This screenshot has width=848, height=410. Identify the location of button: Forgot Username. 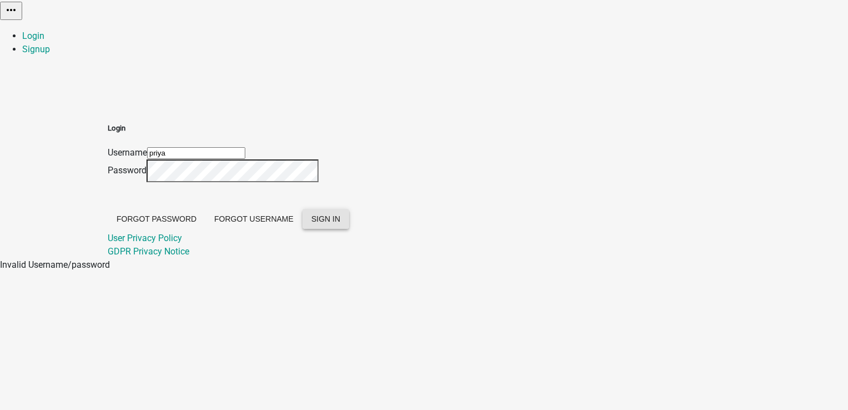
(254, 219).